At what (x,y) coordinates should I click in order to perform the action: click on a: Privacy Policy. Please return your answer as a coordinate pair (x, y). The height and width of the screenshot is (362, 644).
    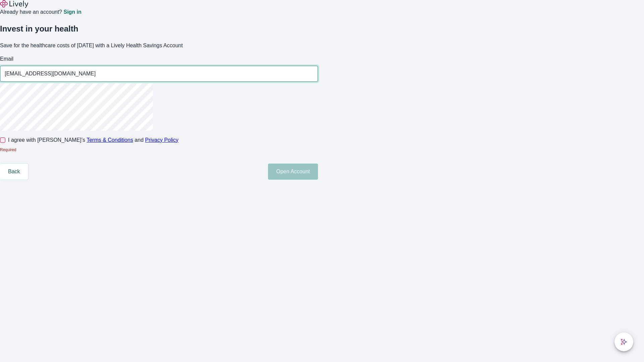
    Looking at the image, I should click on (162, 140).